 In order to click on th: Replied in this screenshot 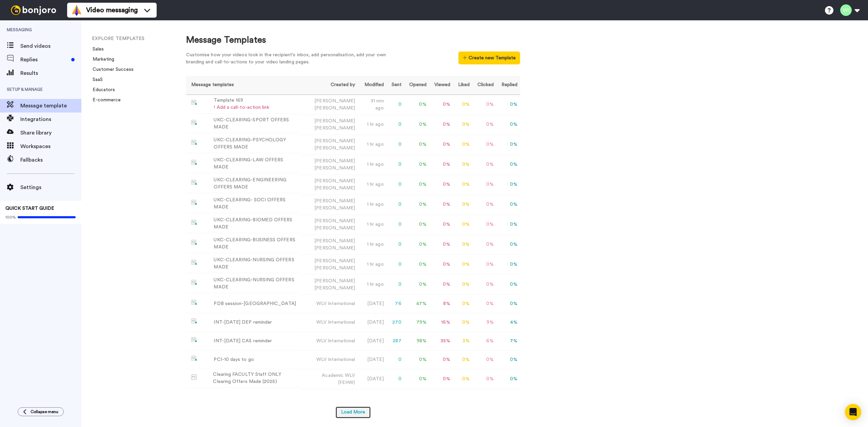, I will do `click(508, 85)`.